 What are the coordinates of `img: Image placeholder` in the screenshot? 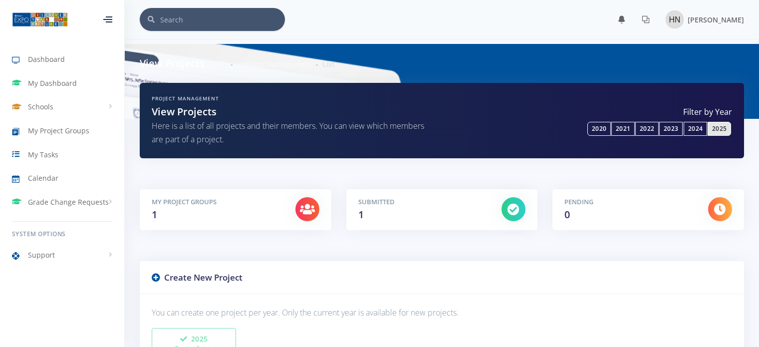 It's located at (674, 19).